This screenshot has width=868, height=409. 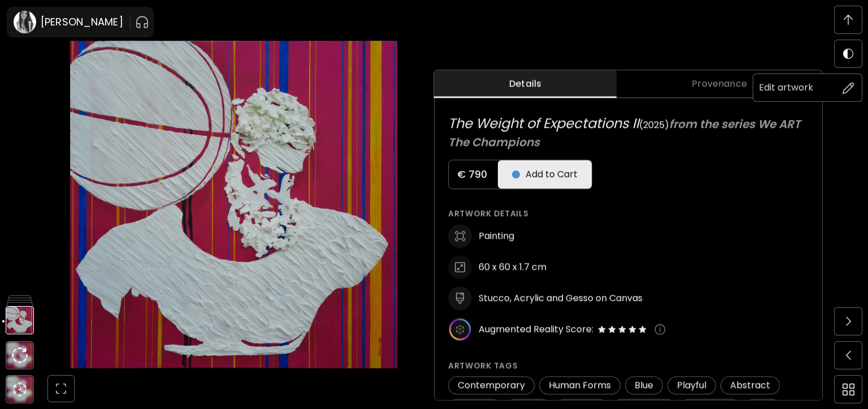 I want to click on span: Blue, so click(x=644, y=385).